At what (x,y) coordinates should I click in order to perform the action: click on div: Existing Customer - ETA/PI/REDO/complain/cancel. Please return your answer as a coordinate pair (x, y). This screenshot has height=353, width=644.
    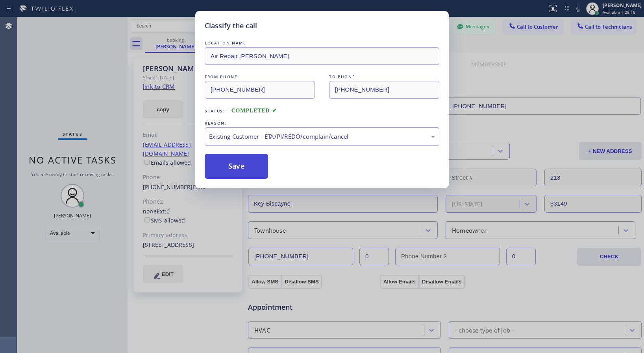
    Looking at the image, I should click on (322, 136).